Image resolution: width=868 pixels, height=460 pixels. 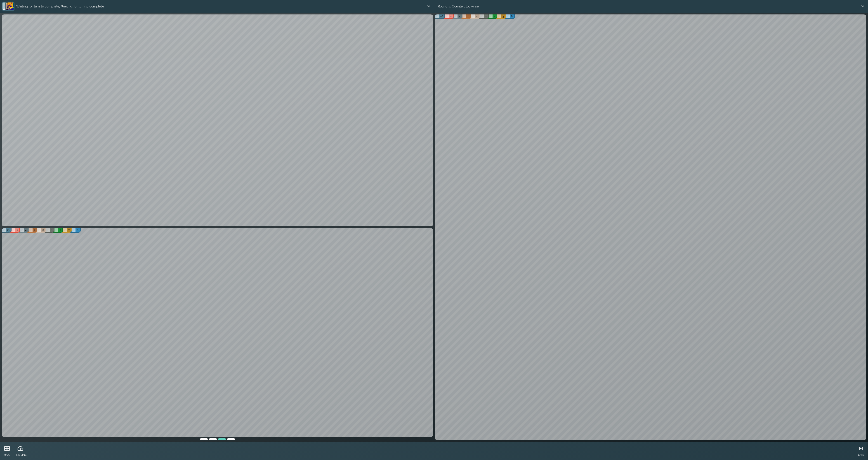 I want to click on p: 26, so click(x=442, y=16).